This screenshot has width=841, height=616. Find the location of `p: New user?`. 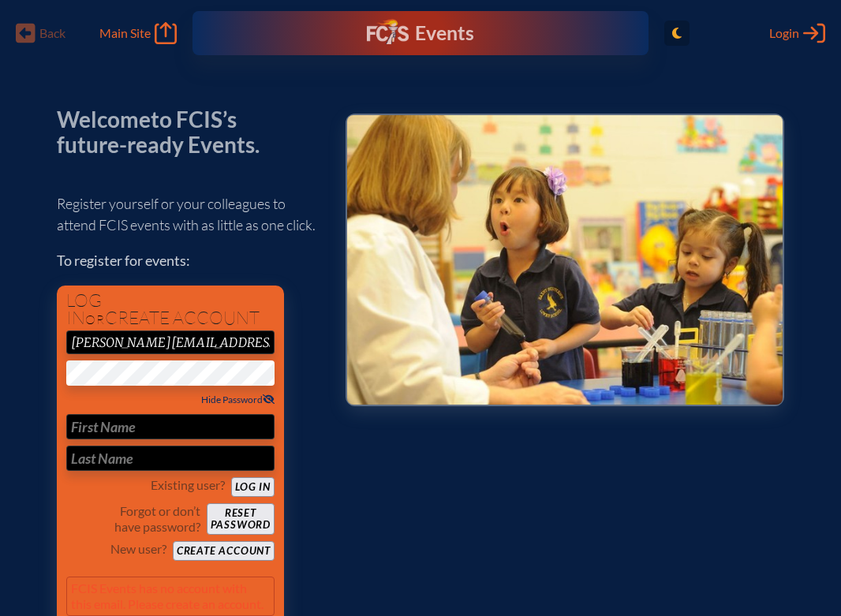

p: New user? is located at coordinates (138, 549).